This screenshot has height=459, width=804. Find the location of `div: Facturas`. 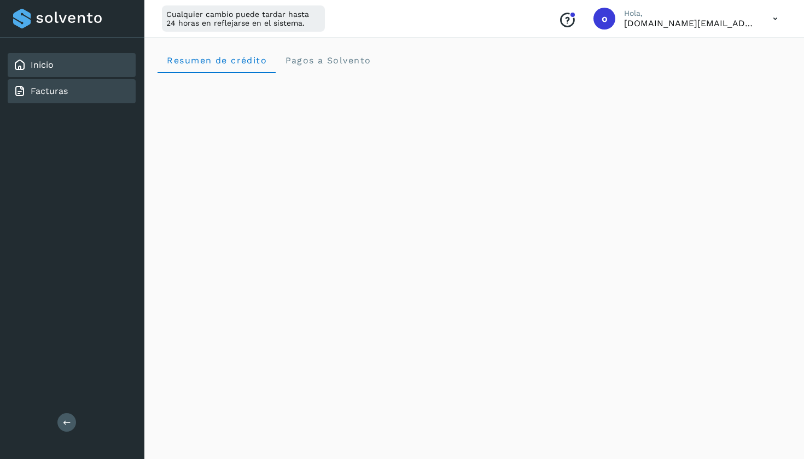

div: Facturas is located at coordinates (72, 91).